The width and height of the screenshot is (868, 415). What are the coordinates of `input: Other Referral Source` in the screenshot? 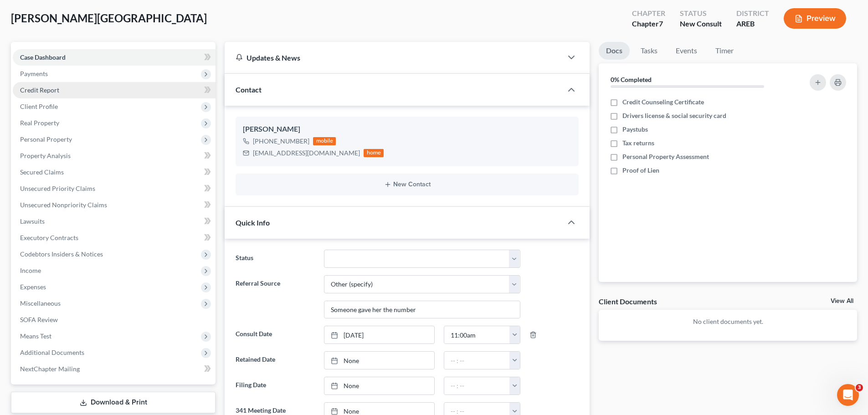 It's located at (422, 310).